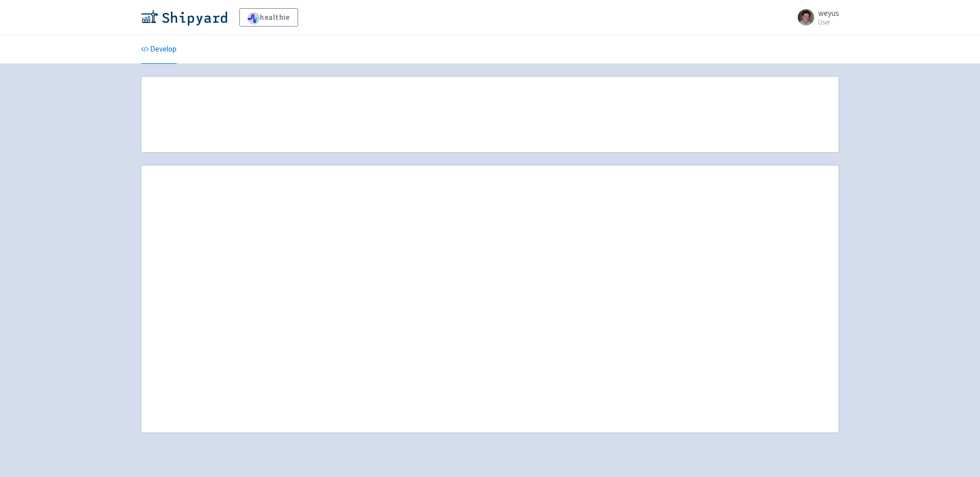 The width and height of the screenshot is (980, 477). Describe the element at coordinates (184, 18) in the screenshot. I see `img: Shipyard logo` at that location.